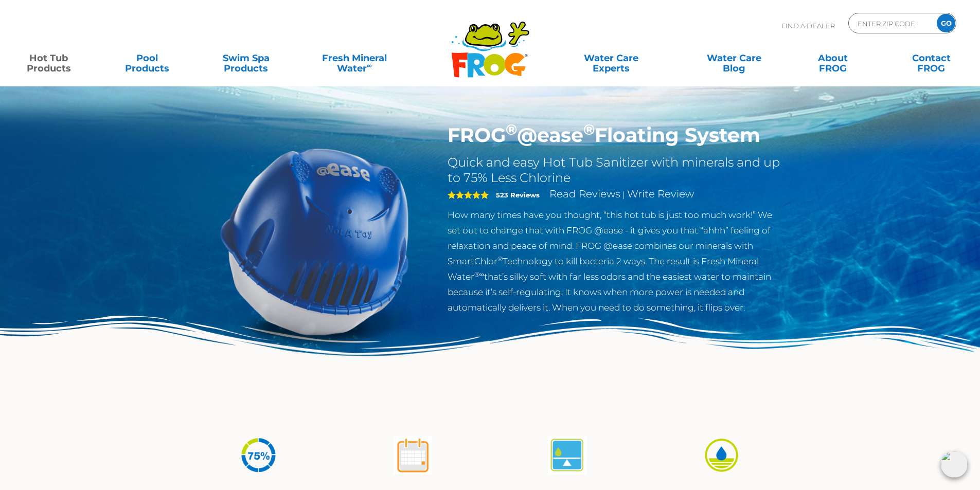  Describe the element at coordinates (517, 194) in the screenshot. I see `strong: 523 Reviews` at that location.